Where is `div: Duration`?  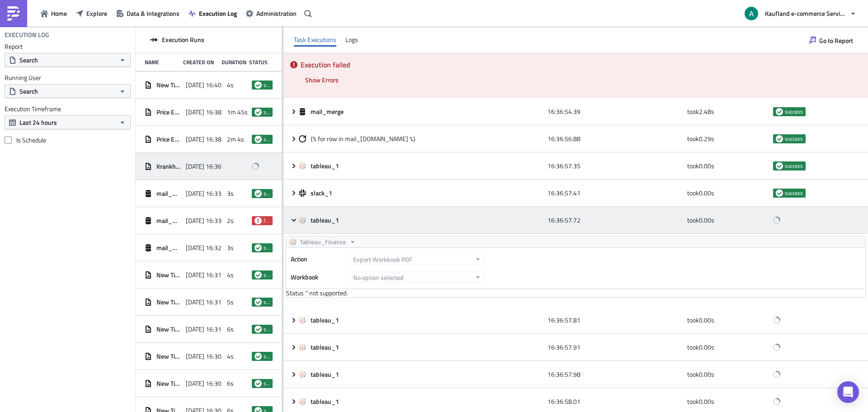
div: Duration is located at coordinates (233, 62).